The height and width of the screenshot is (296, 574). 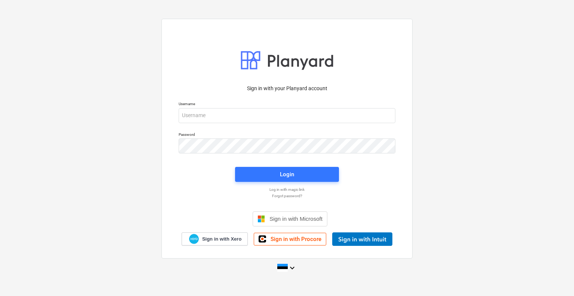 What do you see at coordinates (287, 116) in the screenshot?
I see `input: Username` at bounding box center [287, 116].